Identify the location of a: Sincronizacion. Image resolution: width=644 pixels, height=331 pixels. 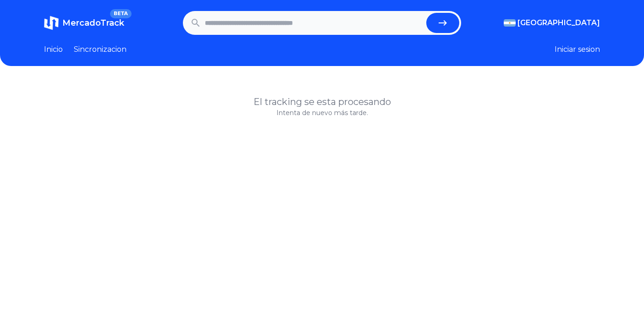
(100, 50).